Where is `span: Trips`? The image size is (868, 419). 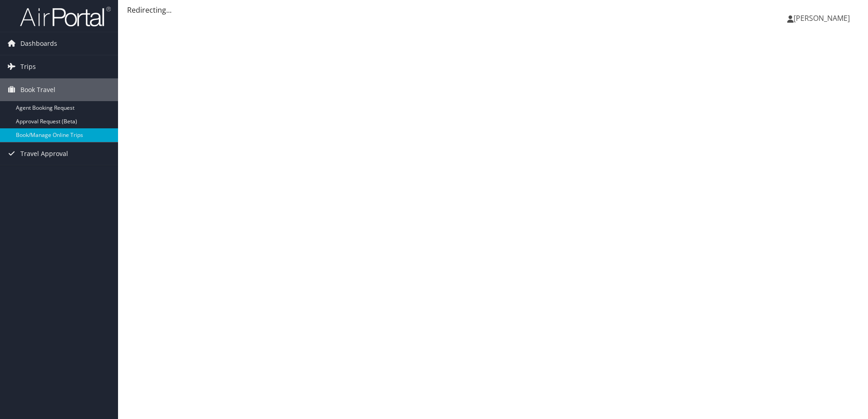 span: Trips is located at coordinates (28, 67).